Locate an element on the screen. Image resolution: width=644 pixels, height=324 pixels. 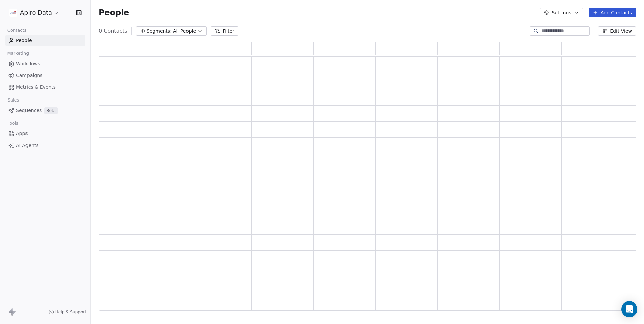
a: Help & Support is located at coordinates (68, 312).